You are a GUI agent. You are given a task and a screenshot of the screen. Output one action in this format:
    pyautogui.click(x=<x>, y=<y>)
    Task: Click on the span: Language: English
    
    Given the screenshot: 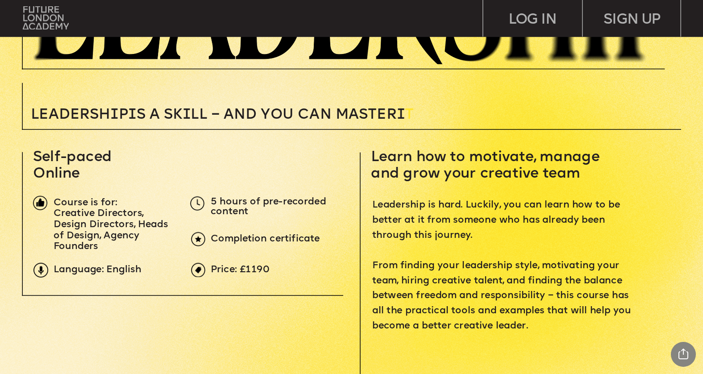 What is the action you would take?
    pyautogui.click(x=97, y=270)
    